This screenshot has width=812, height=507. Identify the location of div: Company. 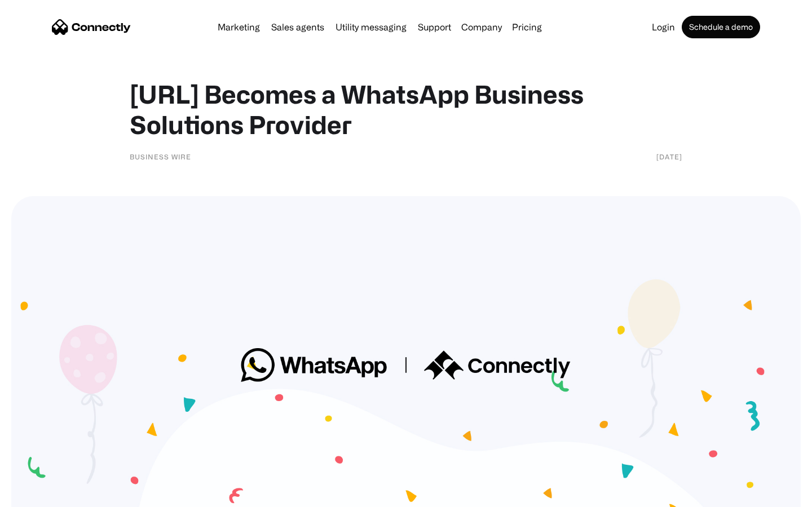
(481, 27).